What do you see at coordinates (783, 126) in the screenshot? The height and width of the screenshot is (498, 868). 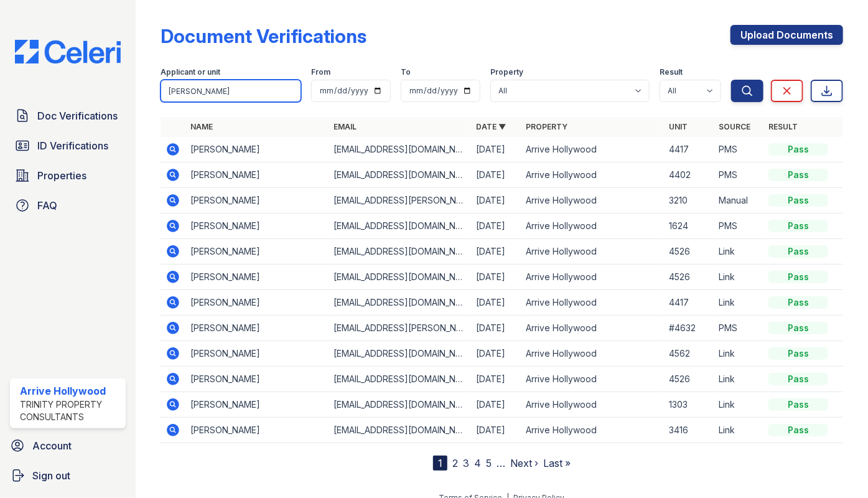 I see `a: Result` at bounding box center [783, 126].